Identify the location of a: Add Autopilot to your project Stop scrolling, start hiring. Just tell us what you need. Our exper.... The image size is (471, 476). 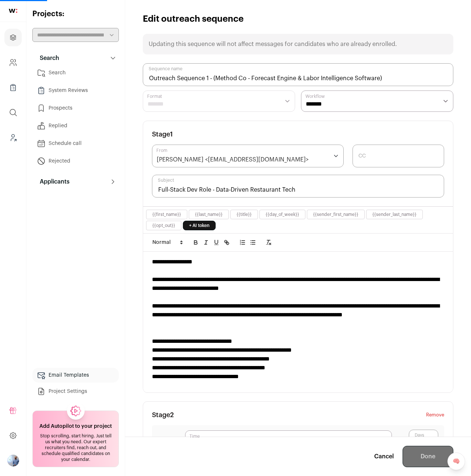
(75, 439).